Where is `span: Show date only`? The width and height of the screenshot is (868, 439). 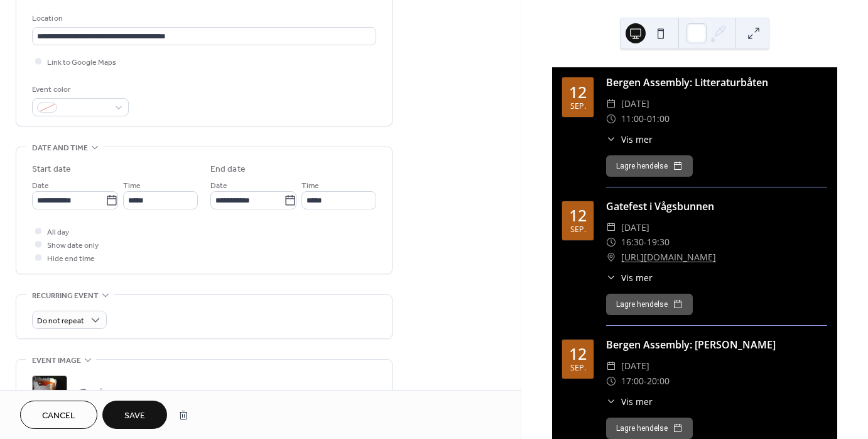 span: Show date only is located at coordinates (72, 245).